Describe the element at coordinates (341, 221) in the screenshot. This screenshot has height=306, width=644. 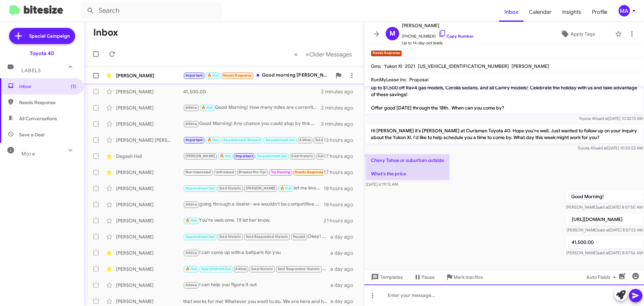
I see `div: 21 hours ago` at that location.